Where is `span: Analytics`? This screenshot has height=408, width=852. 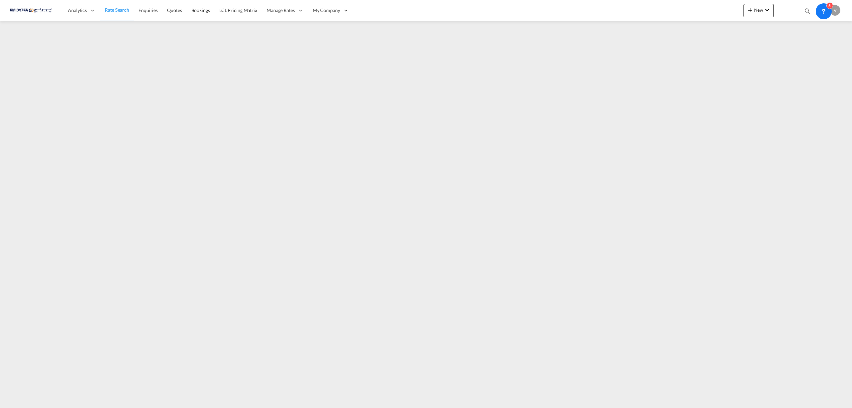
span: Analytics is located at coordinates (77, 10).